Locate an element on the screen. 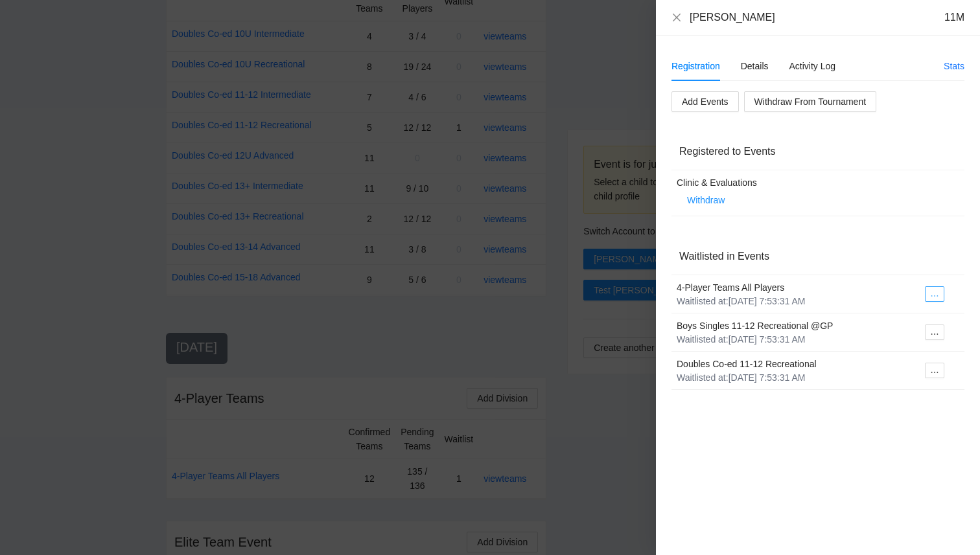 This screenshot has width=980, height=555. div: 11M is located at coordinates (954, 18).